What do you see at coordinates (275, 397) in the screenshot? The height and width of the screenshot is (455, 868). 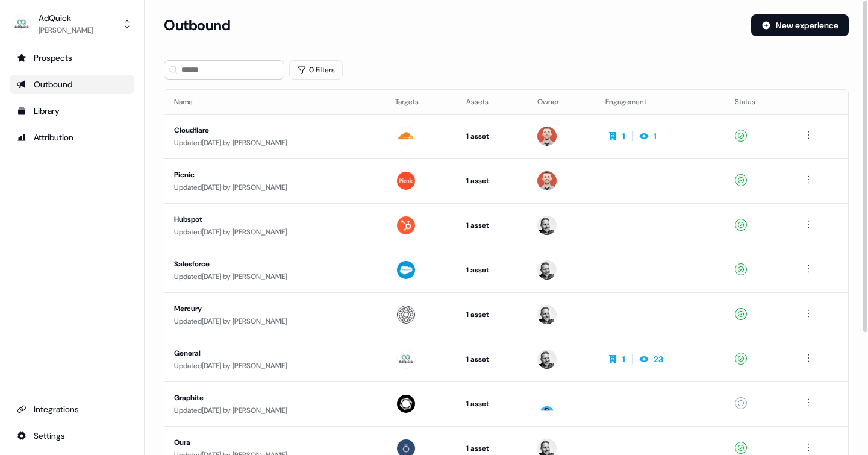 I see `div: Graphite` at bounding box center [275, 397].